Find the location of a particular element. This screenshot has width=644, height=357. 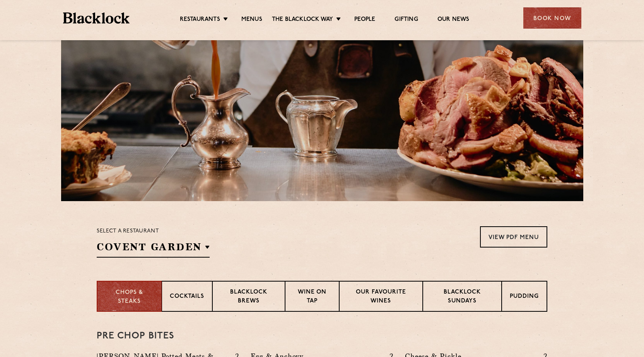

p: Select a restaurant is located at coordinates (153, 231).